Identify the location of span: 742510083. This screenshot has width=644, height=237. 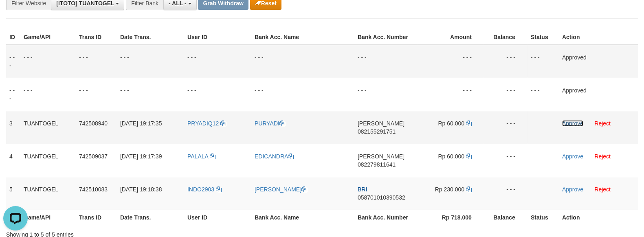
(94, 189).